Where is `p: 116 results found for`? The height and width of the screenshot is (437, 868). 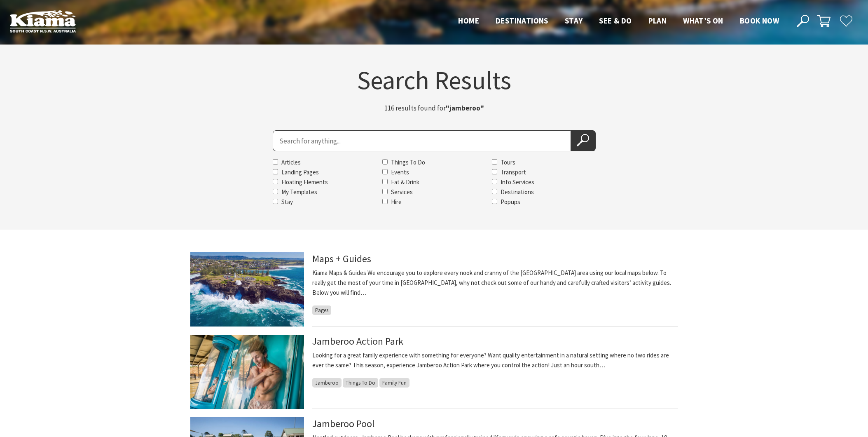 p: 116 results found for is located at coordinates (434, 108).